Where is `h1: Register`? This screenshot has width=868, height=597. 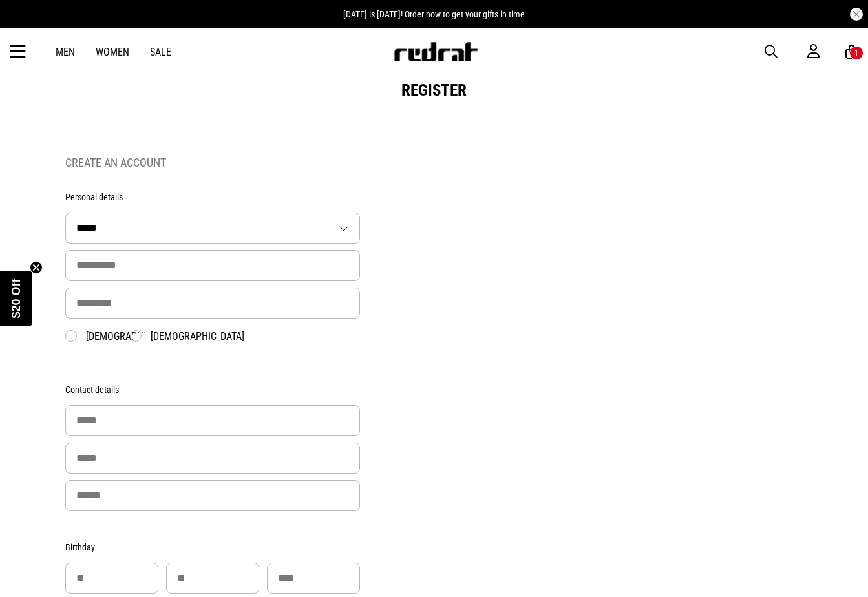 h1: Register is located at coordinates (434, 90).